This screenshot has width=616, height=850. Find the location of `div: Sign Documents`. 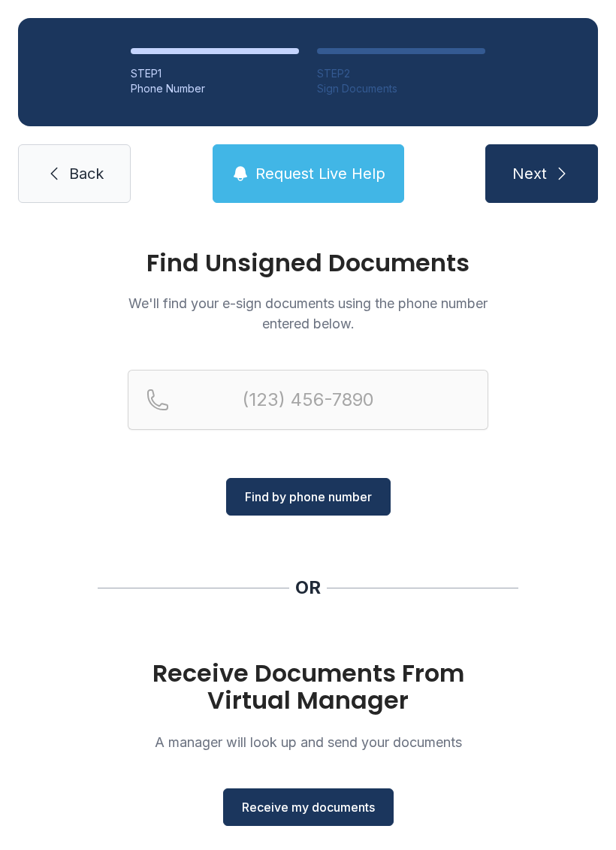

div: Sign Documents is located at coordinates (401, 89).